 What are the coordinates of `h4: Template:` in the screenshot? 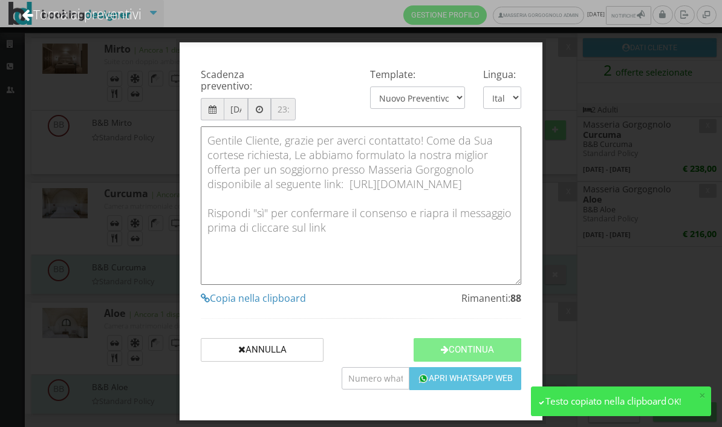 It's located at (417, 74).